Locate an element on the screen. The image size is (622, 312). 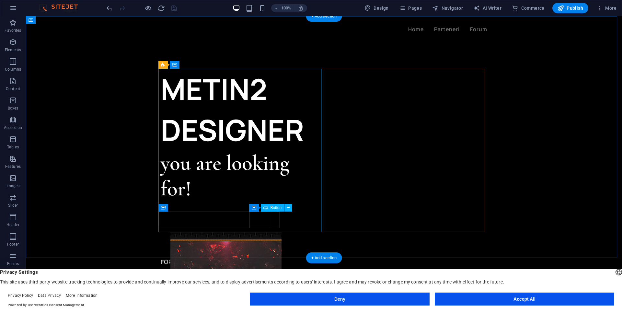
p: Slider is located at coordinates (13, 205).